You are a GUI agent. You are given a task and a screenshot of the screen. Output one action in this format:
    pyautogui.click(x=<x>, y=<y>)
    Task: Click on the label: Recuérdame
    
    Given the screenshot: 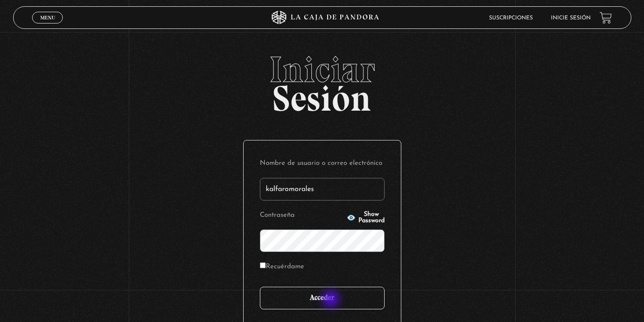 What is the action you would take?
    pyautogui.click(x=282, y=267)
    